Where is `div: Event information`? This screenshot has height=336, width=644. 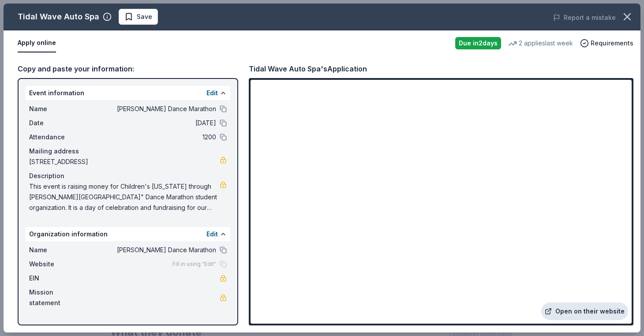
div: Event information is located at coordinates (128, 93).